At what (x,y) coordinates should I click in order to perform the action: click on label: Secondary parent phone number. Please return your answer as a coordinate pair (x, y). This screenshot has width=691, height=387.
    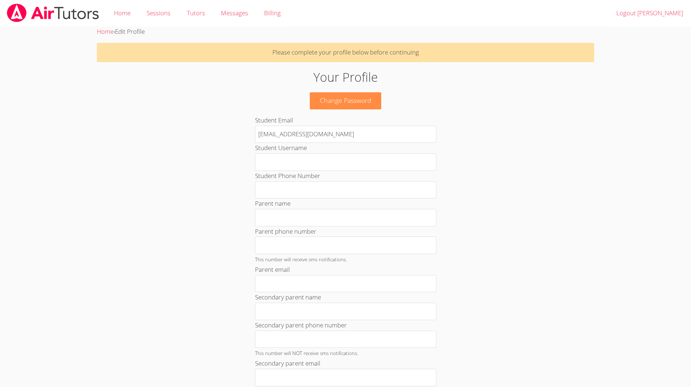
    Looking at the image, I should click on (301, 324).